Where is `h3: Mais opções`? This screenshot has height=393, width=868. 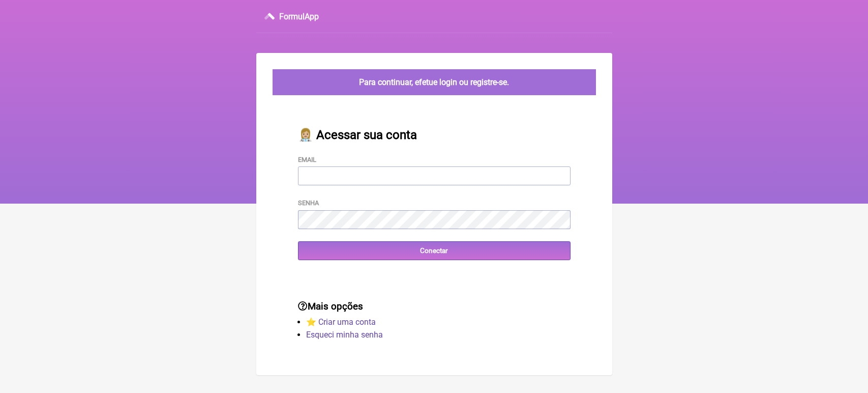
h3: Mais opções is located at coordinates (434, 306).